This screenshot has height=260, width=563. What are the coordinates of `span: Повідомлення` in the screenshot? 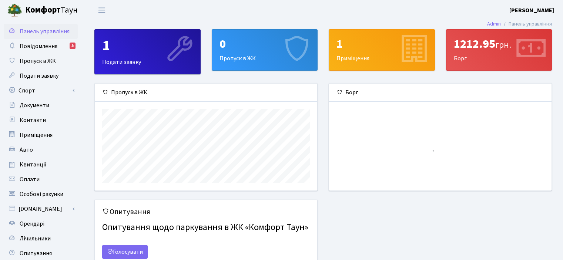 It's located at (39, 46).